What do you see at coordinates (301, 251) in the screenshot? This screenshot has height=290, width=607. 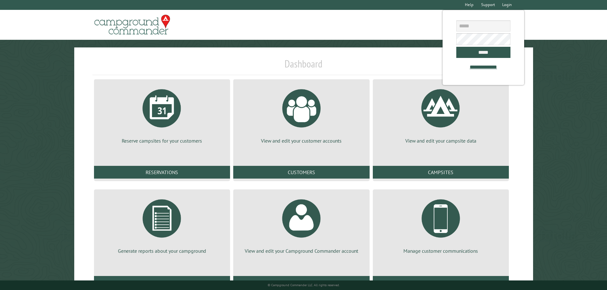 I see `p: View and edit your Campground Commander account` at bounding box center [301, 251].